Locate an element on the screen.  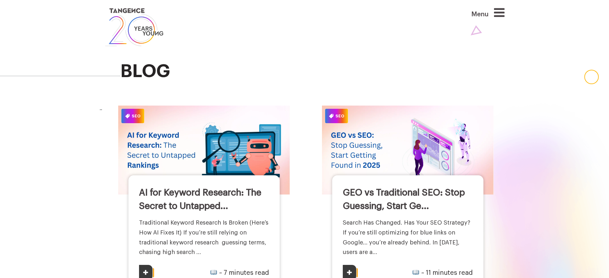
span: 11 is located at coordinates (428, 273).